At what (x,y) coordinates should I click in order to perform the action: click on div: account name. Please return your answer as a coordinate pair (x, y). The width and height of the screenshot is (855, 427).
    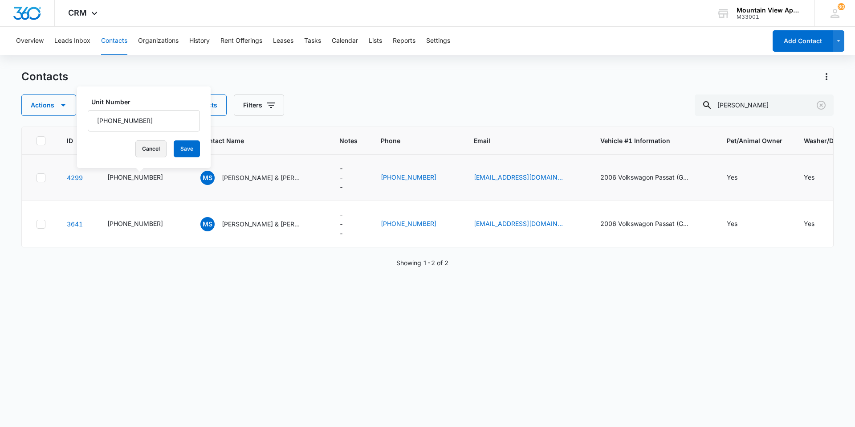
    Looking at the image, I should click on (769, 10).